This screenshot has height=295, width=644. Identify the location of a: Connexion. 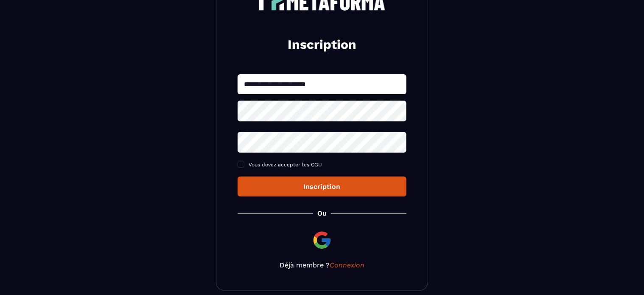
(347, 264).